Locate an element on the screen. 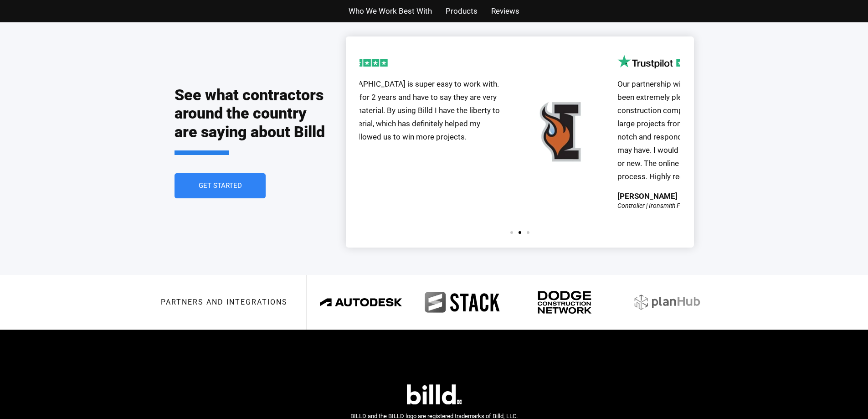 The width and height of the screenshot is (868, 419). div: 3 / 3 is located at coordinates (682, 138).